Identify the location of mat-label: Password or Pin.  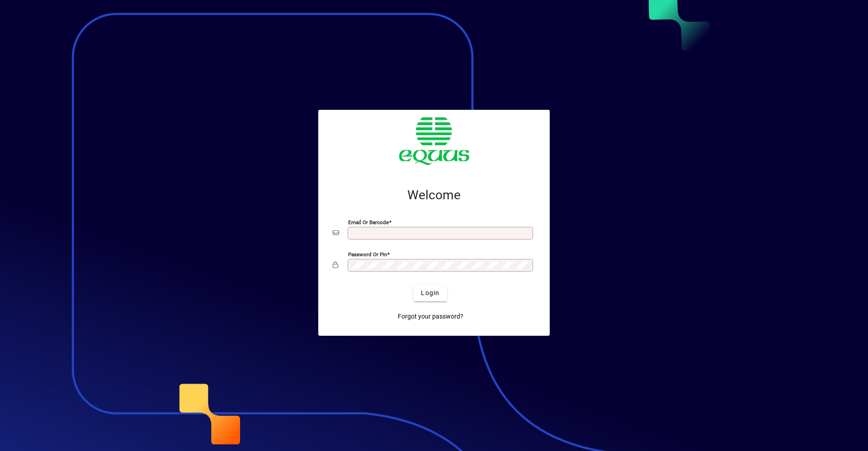
(367, 254).